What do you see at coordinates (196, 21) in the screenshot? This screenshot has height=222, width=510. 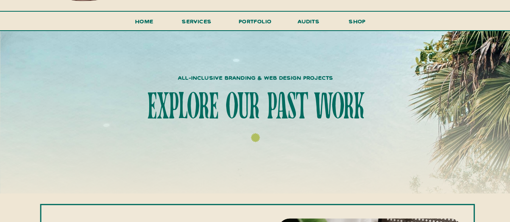 I see `span: services` at bounding box center [196, 21].